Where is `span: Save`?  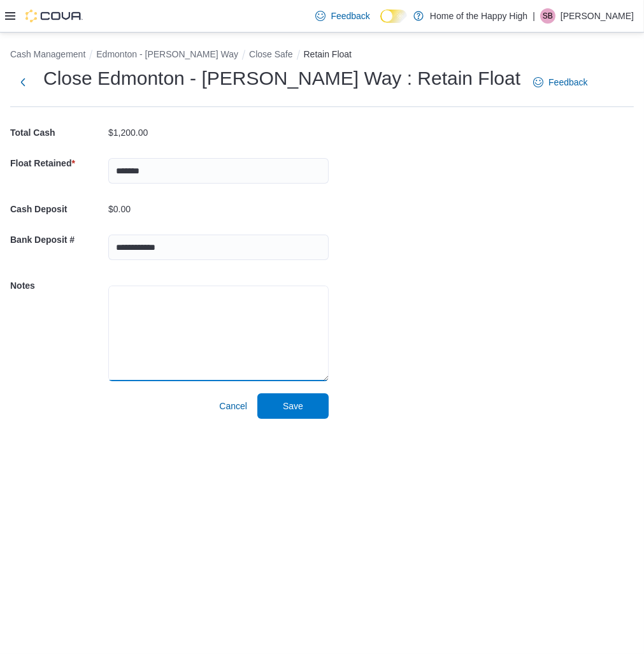 span: Save is located at coordinates (293, 407).